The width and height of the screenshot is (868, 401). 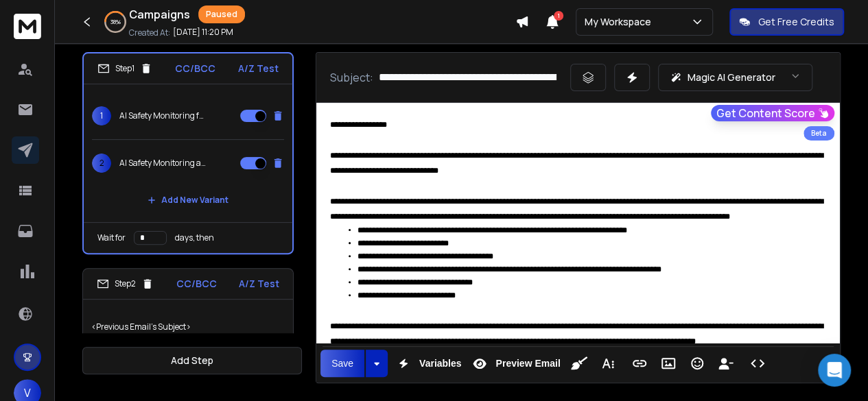 What do you see at coordinates (734, 77) in the screenshot?
I see `button: Magic AI Generator` at bounding box center [734, 77].